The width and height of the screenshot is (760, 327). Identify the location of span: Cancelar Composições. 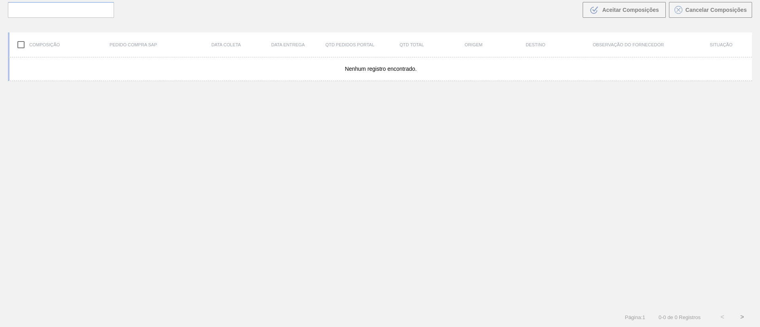
(716, 10).